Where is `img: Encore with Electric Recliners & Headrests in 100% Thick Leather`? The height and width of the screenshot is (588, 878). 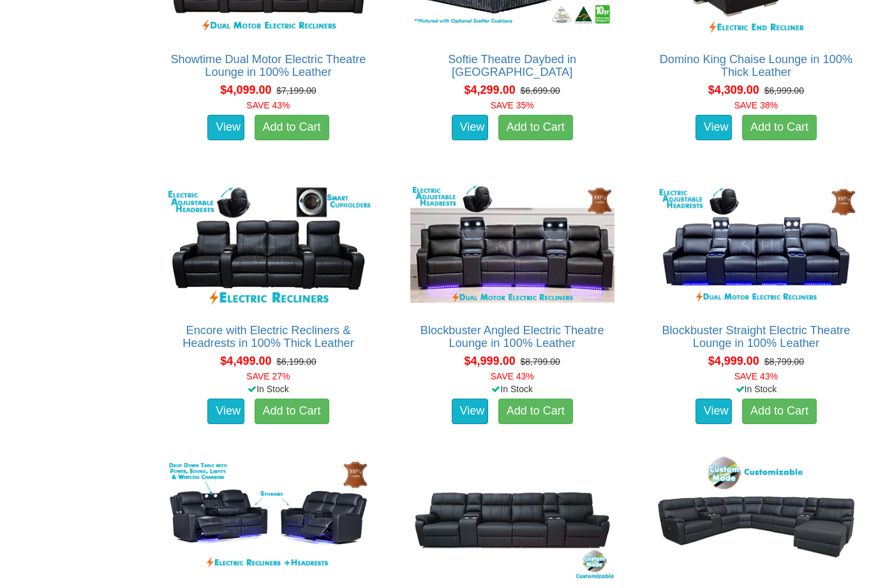
img: Encore with Electric Recliners & Headrests in 100% Thick Leather is located at coordinates (268, 247).